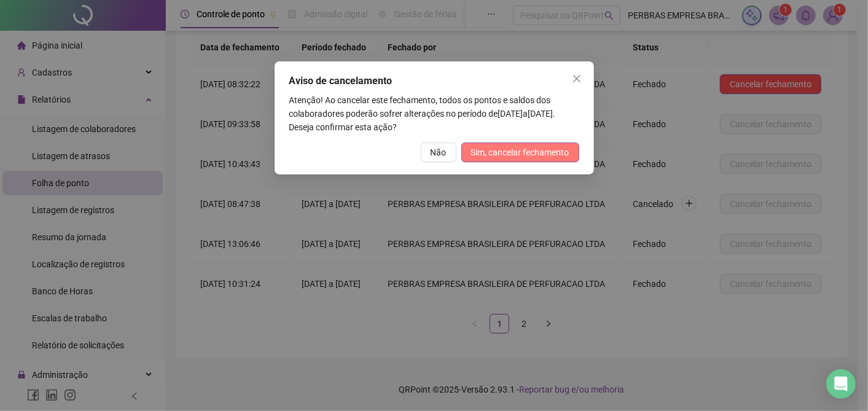  I want to click on span: Atenção! Ao cancelar este fechamento, todos os pontos e saldos dos colaboradores poderão sofrer a..., so click(420, 107).